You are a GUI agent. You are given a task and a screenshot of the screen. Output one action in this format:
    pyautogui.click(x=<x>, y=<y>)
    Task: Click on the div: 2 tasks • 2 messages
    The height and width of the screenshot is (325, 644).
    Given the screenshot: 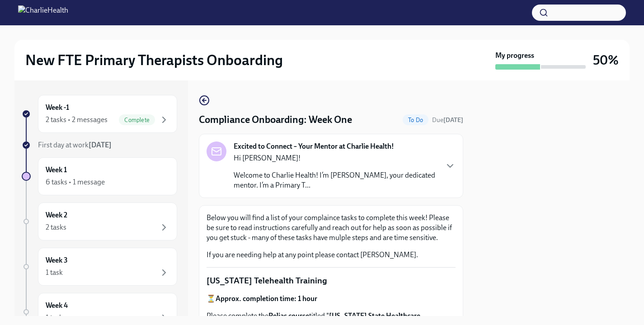 What is the action you would take?
    pyautogui.click(x=77, y=120)
    